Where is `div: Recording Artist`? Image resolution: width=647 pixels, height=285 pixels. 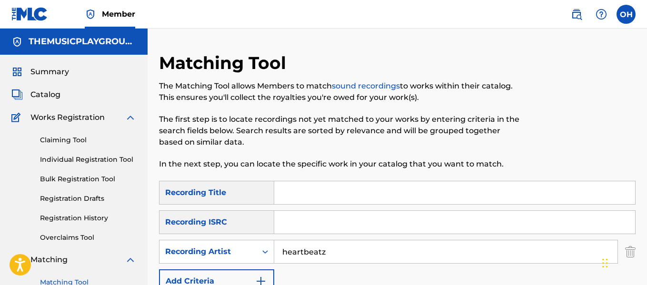
div: Recording Artist is located at coordinates (208, 252).